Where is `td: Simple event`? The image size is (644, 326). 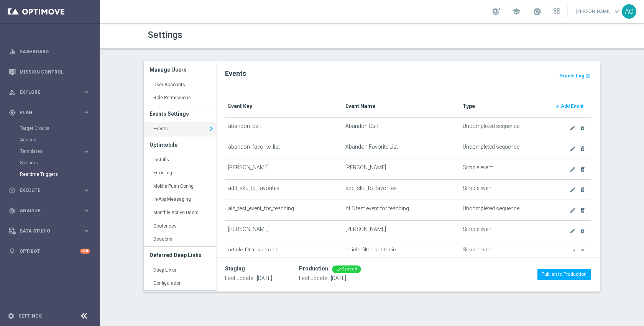
td: Simple event is located at coordinates (503, 189).